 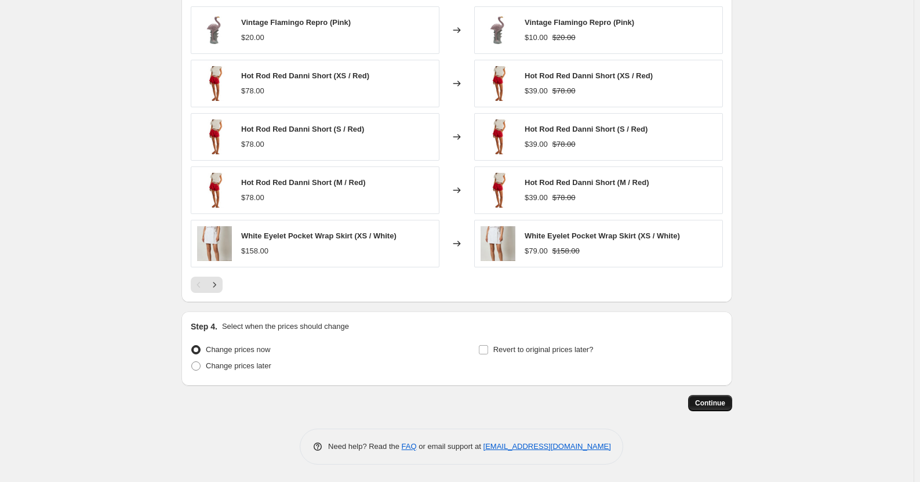 What do you see at coordinates (285, 327) in the screenshot?
I see `p: Select when the prices should change` at bounding box center [285, 327].